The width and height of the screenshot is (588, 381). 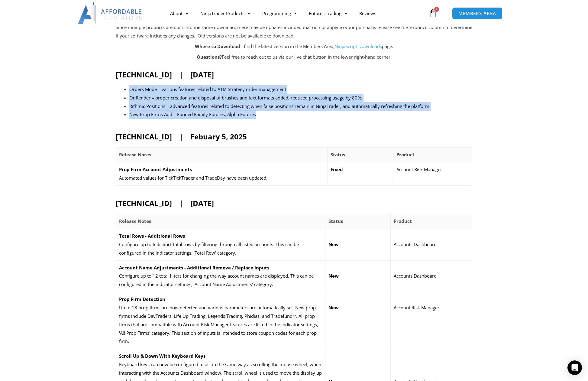 What do you see at coordinates (359, 46) in the screenshot?
I see `a: NinjaScript Downloads` at bounding box center [359, 46].